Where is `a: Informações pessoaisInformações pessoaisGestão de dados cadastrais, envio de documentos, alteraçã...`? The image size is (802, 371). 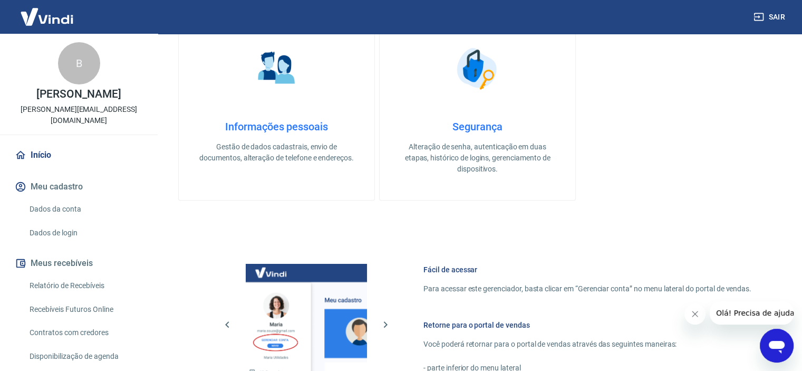
a: Informações pessoaisInformações pessoaisGestão de dados cadastrais, envio de documentos, alteraçã... is located at coordinates (276, 108).